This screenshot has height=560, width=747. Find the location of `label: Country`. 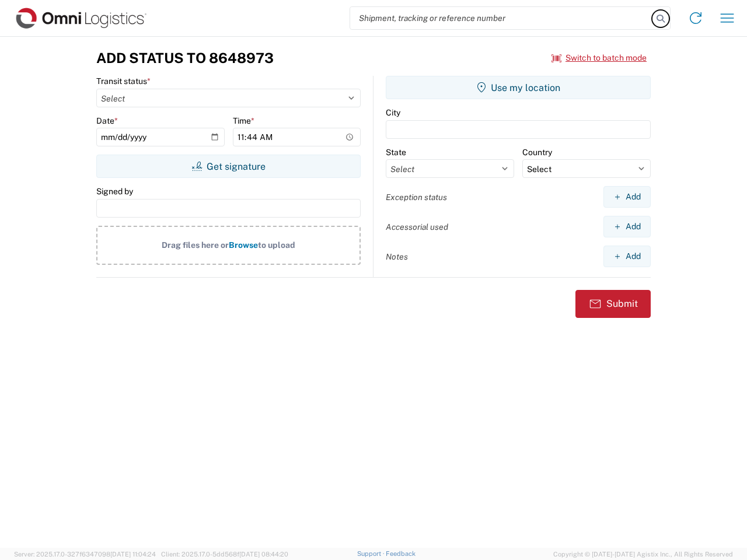

label: Country is located at coordinates (537, 152).